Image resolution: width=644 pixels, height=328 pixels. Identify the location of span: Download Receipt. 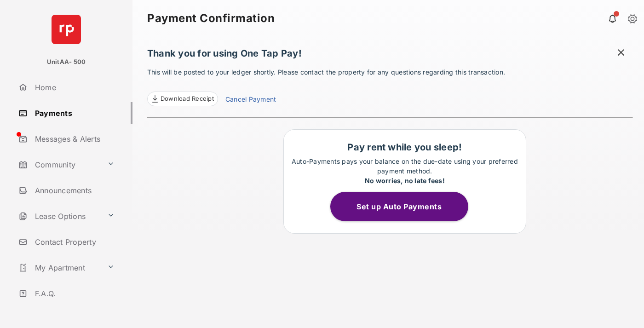
(187, 99).